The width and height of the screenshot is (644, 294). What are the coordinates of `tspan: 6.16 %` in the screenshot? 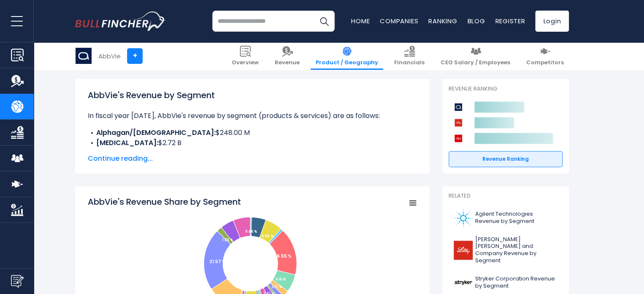 It's located at (281, 279).